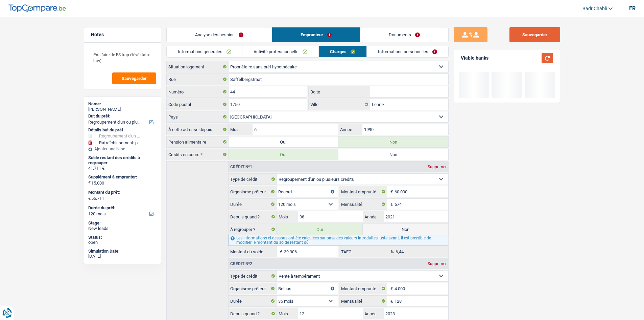  What do you see at coordinates (198, 67) in the screenshot?
I see `label: Situation logement` at bounding box center [198, 67].